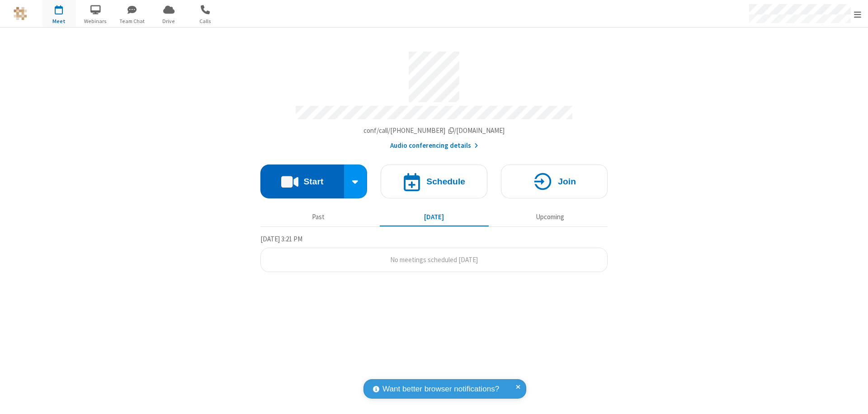  I want to click on span: Webinars, so click(95, 21).